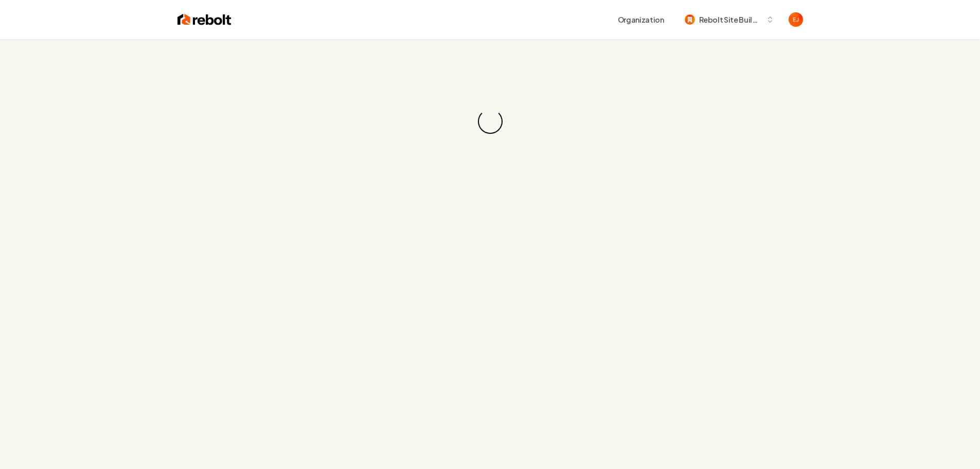 Image resolution: width=980 pixels, height=469 pixels. I want to click on span: Rebolt Site Builder, so click(731, 20).